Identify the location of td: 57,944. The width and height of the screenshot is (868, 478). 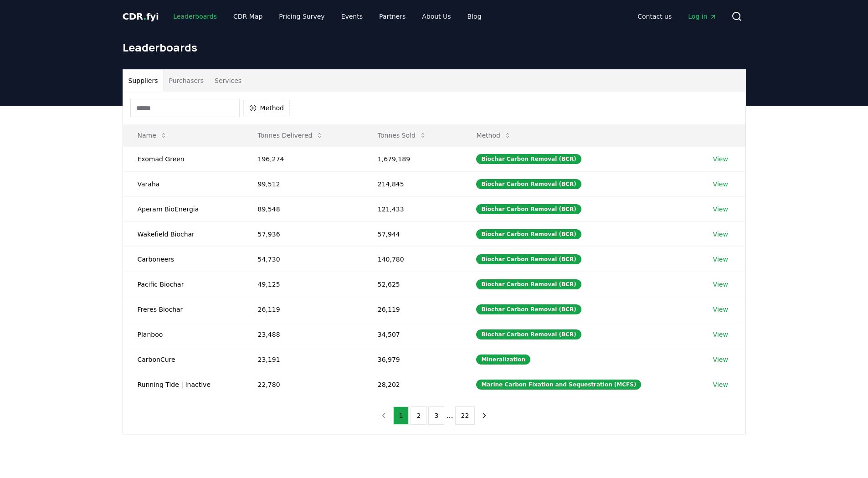
(412, 234).